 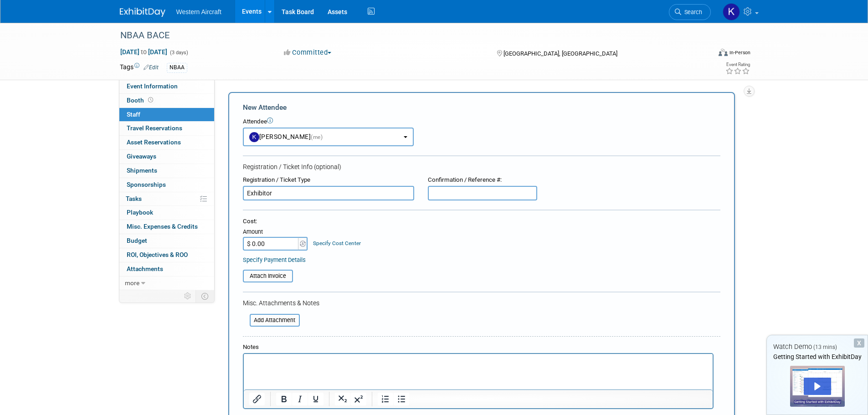 I want to click on span: (me), so click(x=317, y=137).